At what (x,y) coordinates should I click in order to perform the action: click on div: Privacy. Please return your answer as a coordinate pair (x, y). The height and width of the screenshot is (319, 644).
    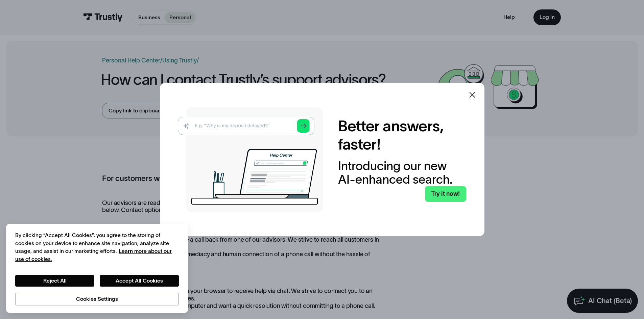
    Looking at the image, I should click on (97, 268).